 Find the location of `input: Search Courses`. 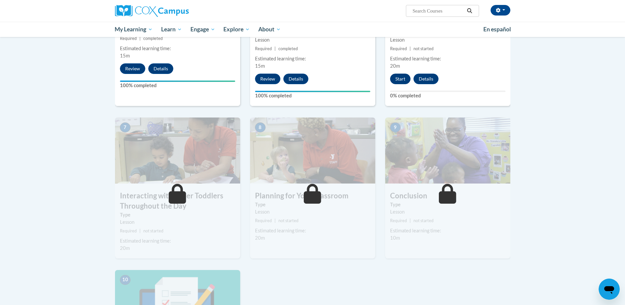

input: Search Courses is located at coordinates (439, 11).